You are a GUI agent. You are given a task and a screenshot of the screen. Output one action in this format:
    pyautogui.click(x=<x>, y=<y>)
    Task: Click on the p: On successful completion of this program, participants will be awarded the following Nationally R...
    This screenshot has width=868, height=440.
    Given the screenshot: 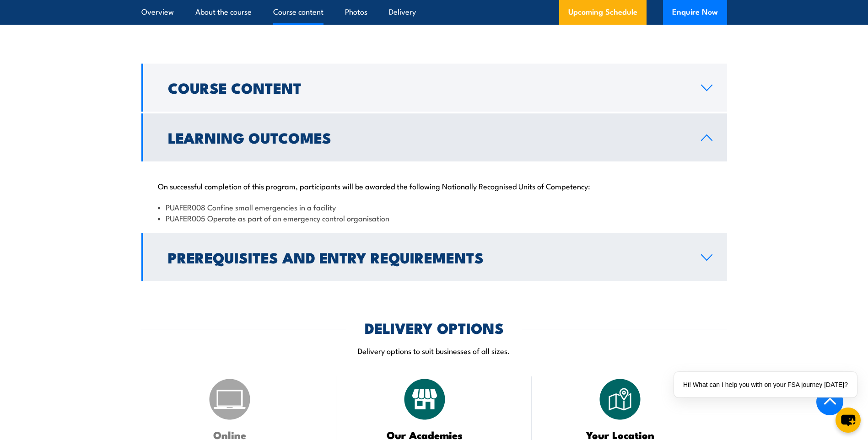 What is the action you would take?
    pyautogui.click(x=434, y=186)
    